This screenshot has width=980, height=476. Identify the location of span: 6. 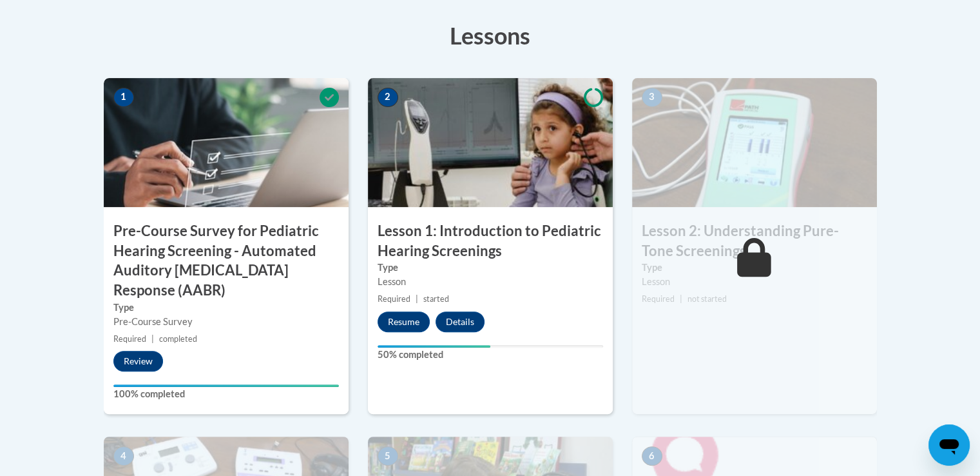
(652, 455).